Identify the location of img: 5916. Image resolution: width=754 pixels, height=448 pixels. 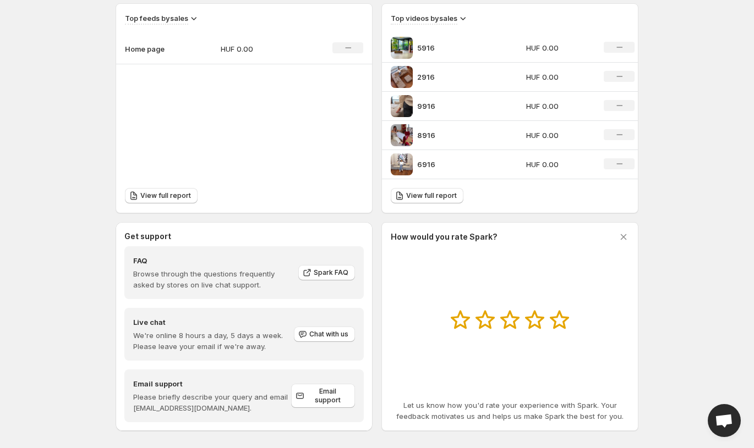
(402, 48).